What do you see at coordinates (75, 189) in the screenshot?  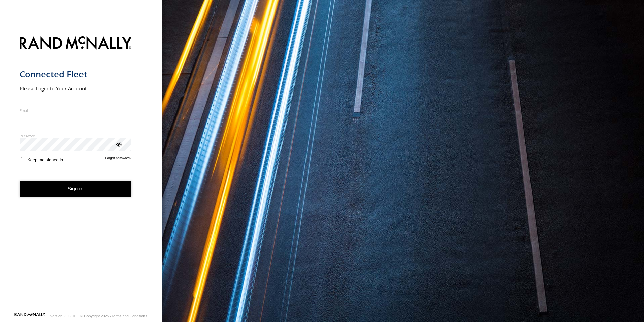 I see `button: Sign in` at bounding box center [75, 189].